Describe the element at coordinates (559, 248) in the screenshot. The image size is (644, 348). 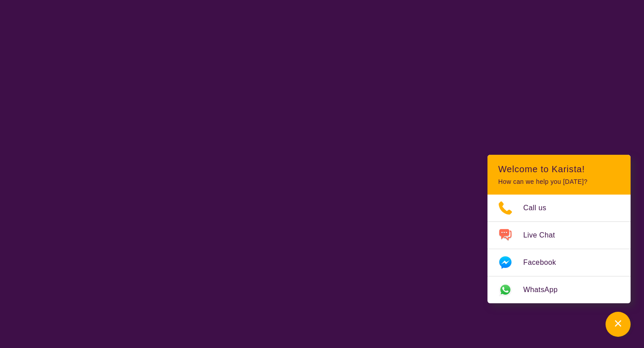
I see `ul: Choose channel` at that location.